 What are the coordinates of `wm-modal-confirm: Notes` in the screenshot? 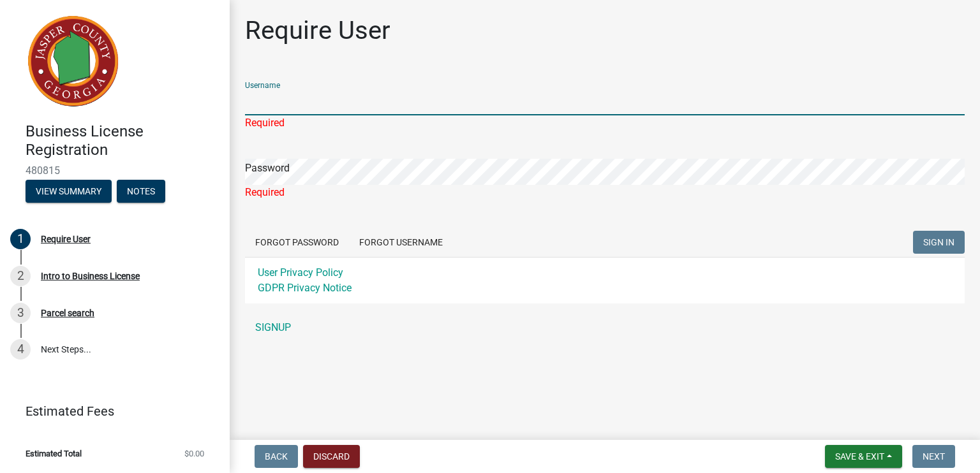 It's located at (141, 192).